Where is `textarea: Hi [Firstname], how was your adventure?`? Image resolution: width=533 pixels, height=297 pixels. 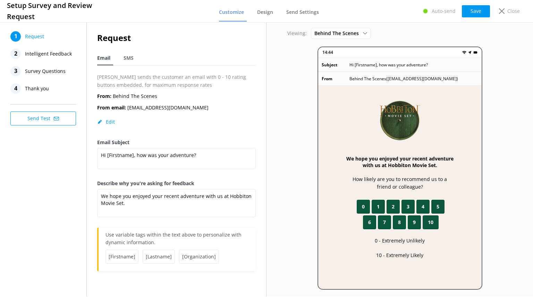 textarea: Hi [Firstname], how was your adventure? is located at coordinates (176, 158).